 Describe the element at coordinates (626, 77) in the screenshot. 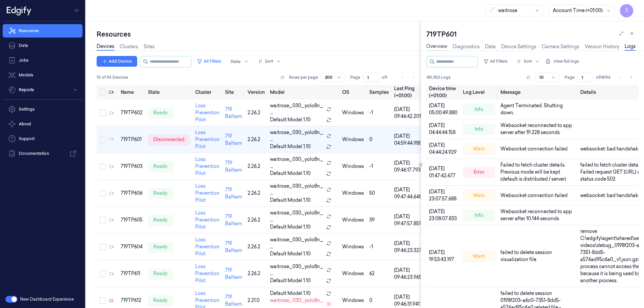

I see `nav: pagination` at that location.